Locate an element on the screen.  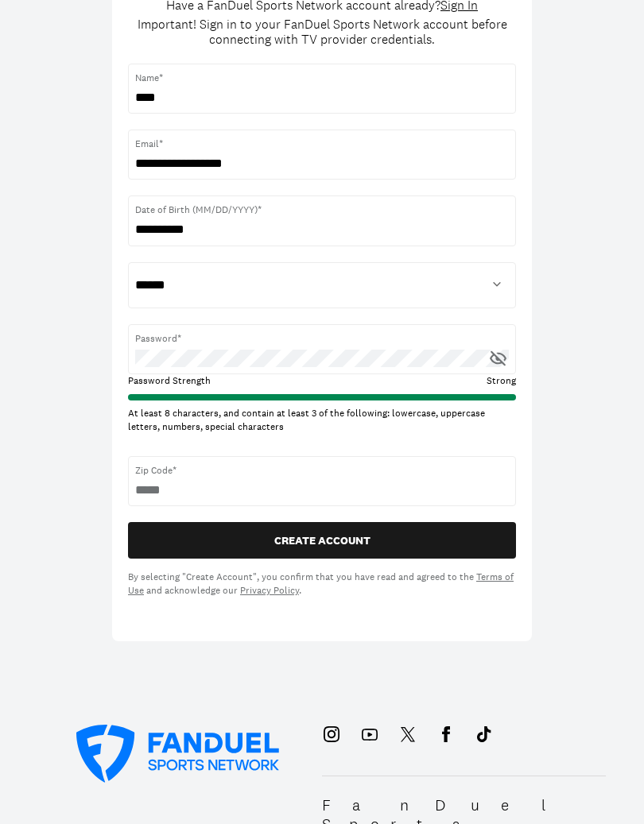
button: CREATE ACCOUNT is located at coordinates (322, 540).